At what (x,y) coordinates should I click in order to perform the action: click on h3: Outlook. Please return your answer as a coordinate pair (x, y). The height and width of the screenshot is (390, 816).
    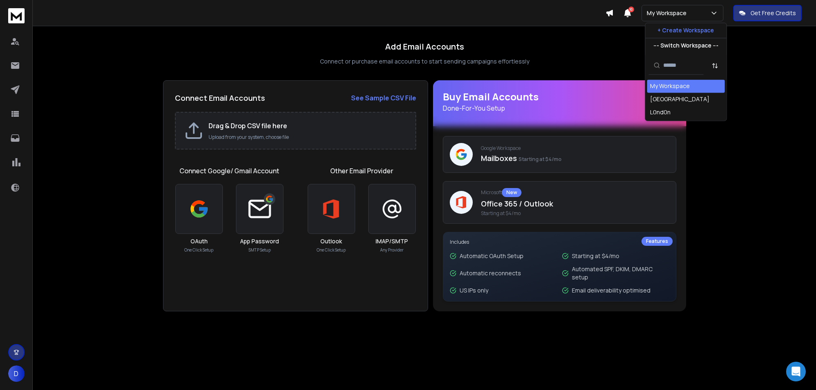
    Looking at the image, I should click on (331, 241).